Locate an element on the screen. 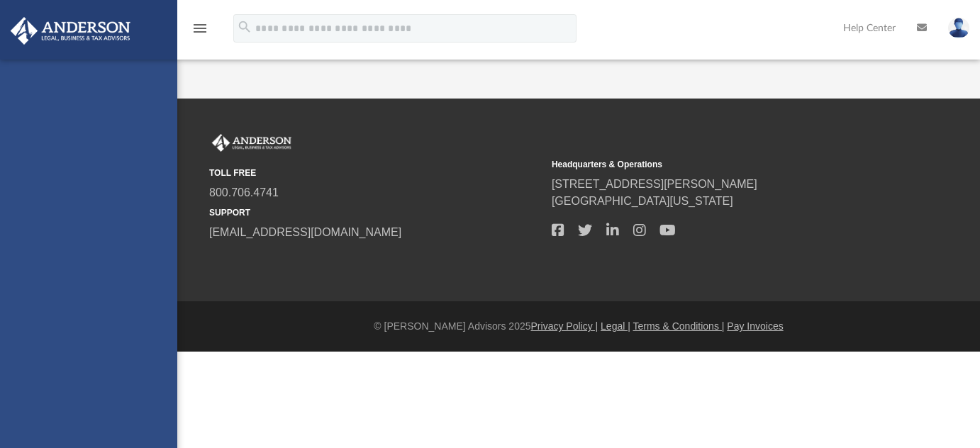 Image resolution: width=980 pixels, height=448 pixels. small: Headquarters & Operations is located at coordinates (717, 165).